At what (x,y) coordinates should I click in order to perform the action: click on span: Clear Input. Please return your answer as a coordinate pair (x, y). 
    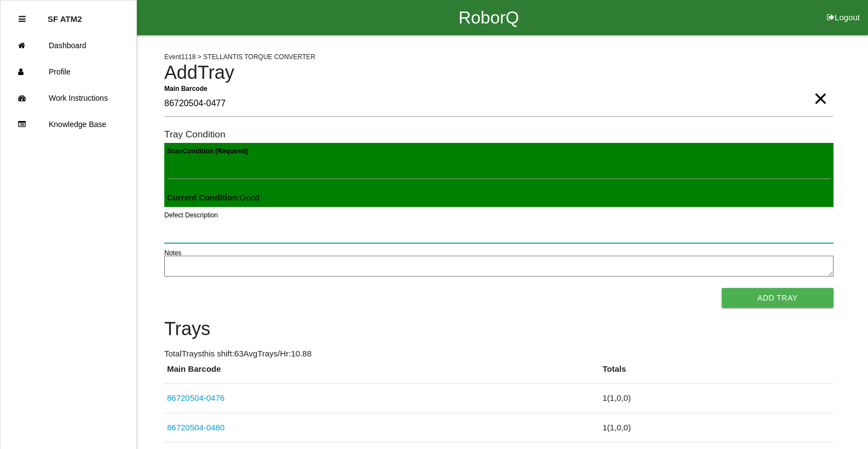
    Looking at the image, I should click on (821, 87).